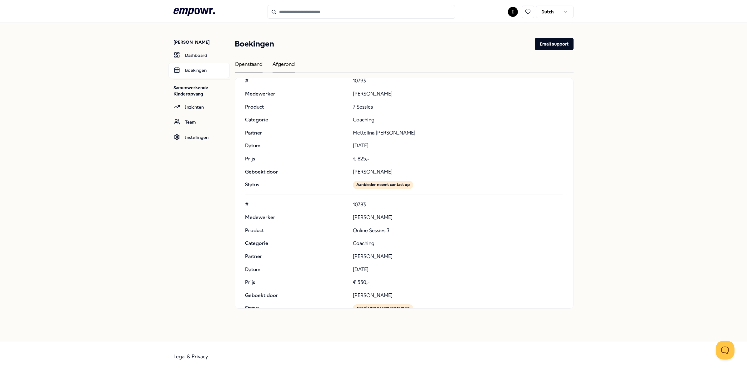  Describe the element at coordinates (283, 66) in the screenshot. I see `div: Afgerond` at that location.